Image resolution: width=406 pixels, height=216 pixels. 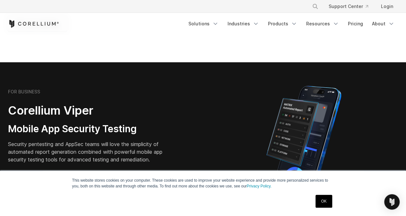 What do you see at coordinates (259, 186) in the screenshot?
I see `a: Privacy Policy.` at bounding box center [259, 186].